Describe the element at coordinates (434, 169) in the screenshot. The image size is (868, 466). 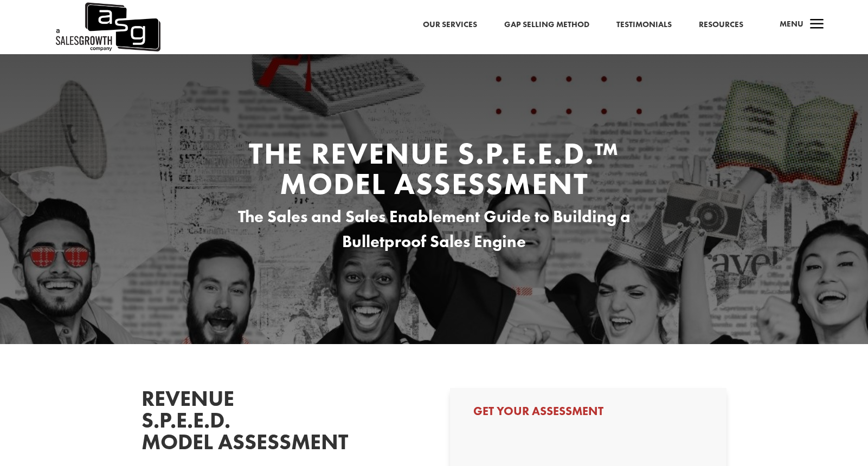
I see `span: The Revenue S.P.E.E.D.™ Model Assessment` at that location.